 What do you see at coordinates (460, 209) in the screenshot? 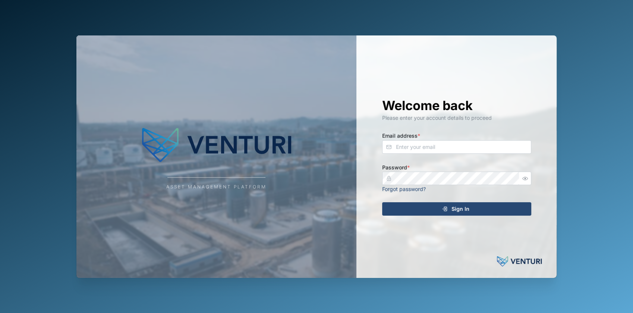
I see `span: Sign In` at bounding box center [460, 209].